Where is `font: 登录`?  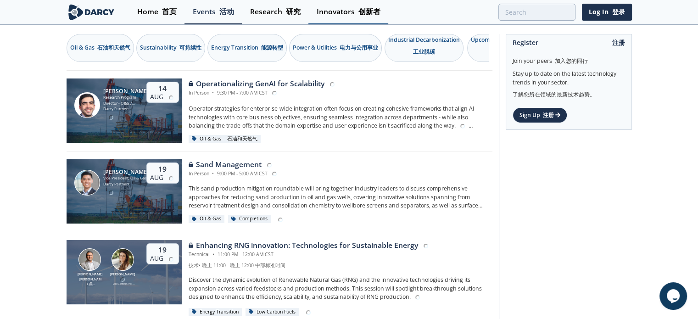
font: 登录 is located at coordinates (619, 11).